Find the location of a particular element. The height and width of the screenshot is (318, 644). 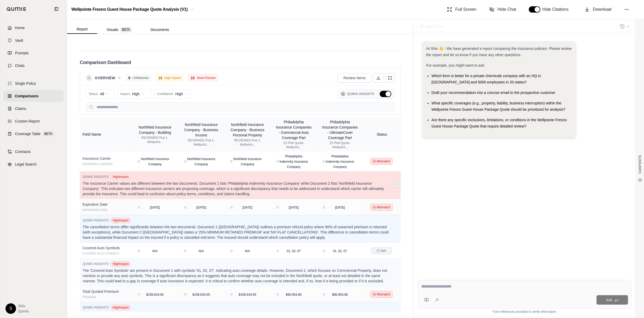

div: Northfield Insurance Company - Business Personal Property is located at coordinates (248, 130).